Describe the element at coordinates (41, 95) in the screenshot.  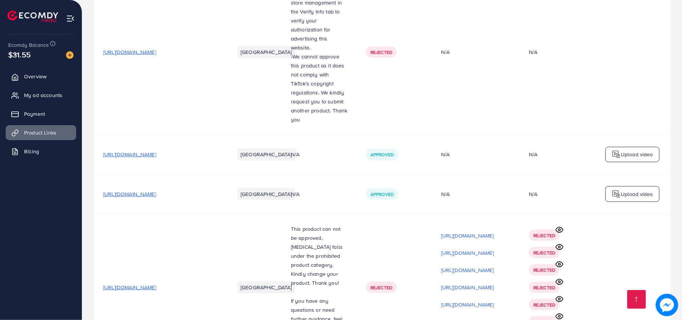
I see `a: My ad accounts` at that location.